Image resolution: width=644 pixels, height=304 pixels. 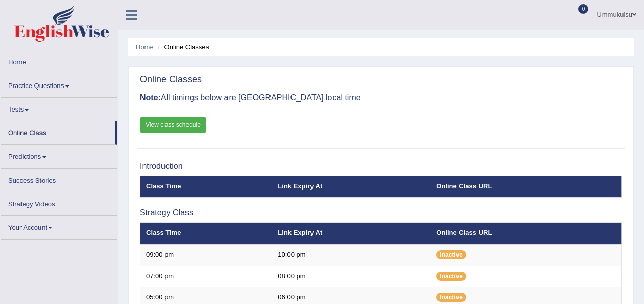 I want to click on a: Predictions, so click(x=59, y=155).